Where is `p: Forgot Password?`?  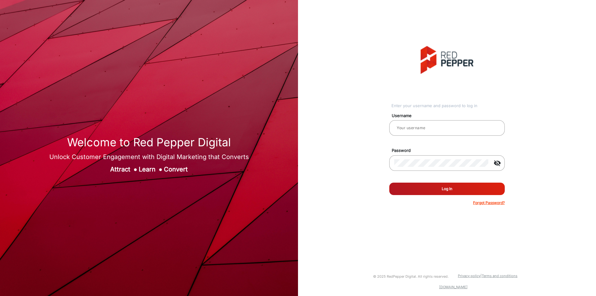
p: Forgot Password? is located at coordinates (489, 203).